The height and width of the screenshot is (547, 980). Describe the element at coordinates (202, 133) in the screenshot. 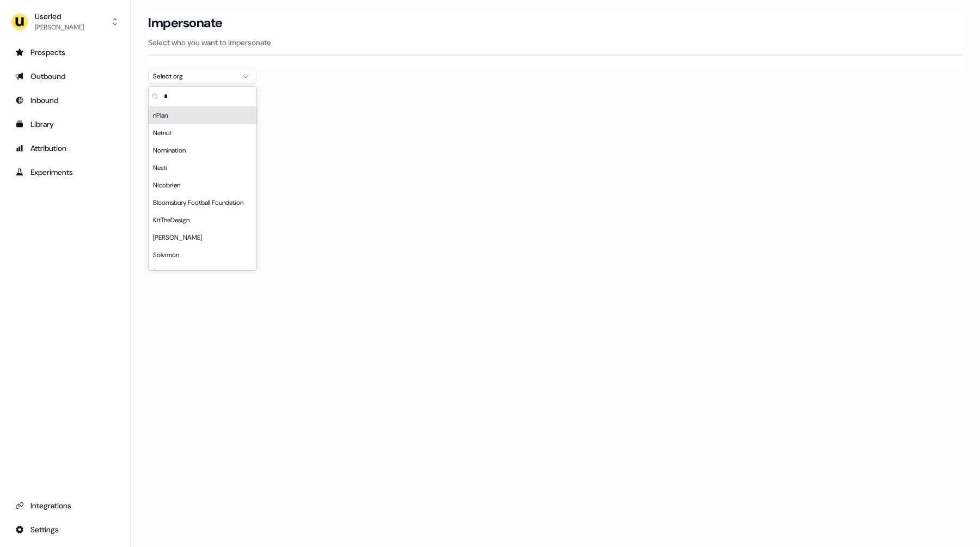

I see `div: Netnut` at that location.